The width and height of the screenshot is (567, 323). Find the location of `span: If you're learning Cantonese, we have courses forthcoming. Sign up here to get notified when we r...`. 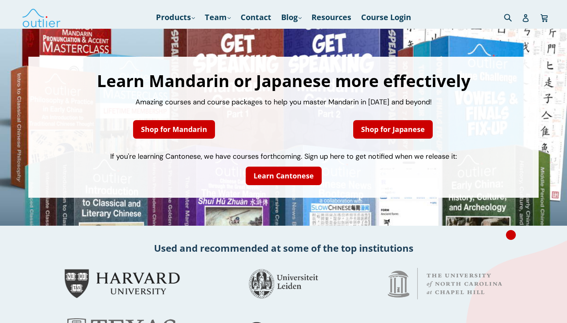

span: If you're learning Cantonese, we have courses forthcoming. Sign up here to get notified when we r... is located at coordinates (284, 156).